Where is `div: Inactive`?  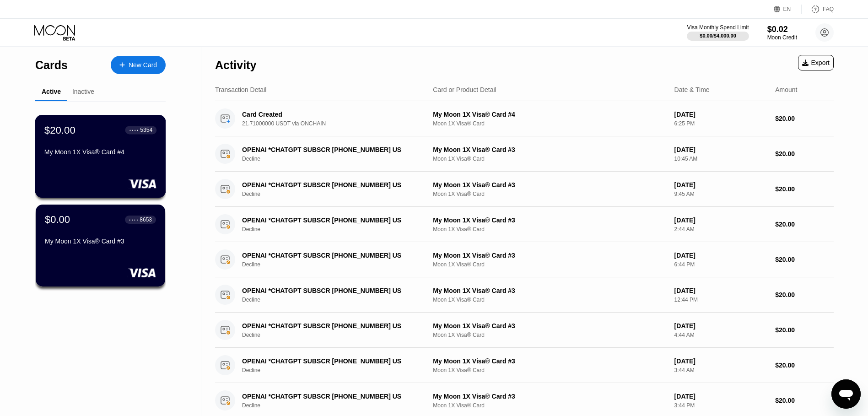
div: Inactive is located at coordinates (83, 91).